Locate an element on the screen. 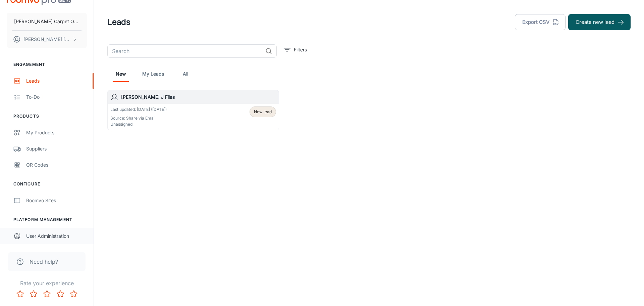 This screenshot has height=306, width=644. p: Filters is located at coordinates (300, 50).